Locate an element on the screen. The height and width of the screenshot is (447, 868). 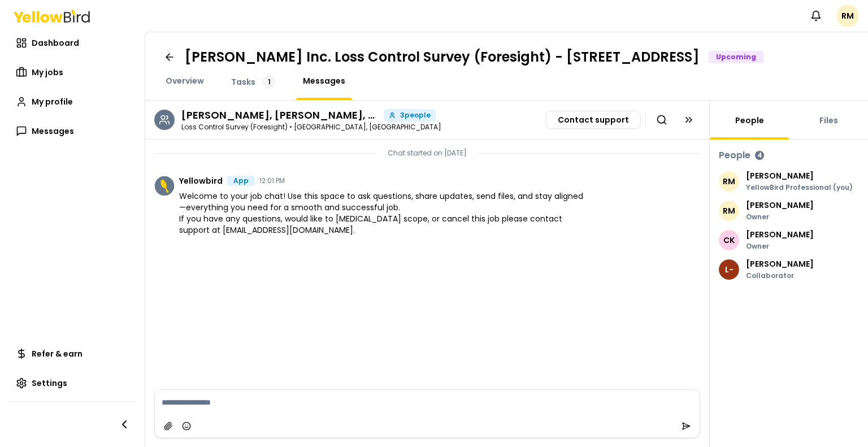
a: Dashboard is located at coordinates (73, 43).